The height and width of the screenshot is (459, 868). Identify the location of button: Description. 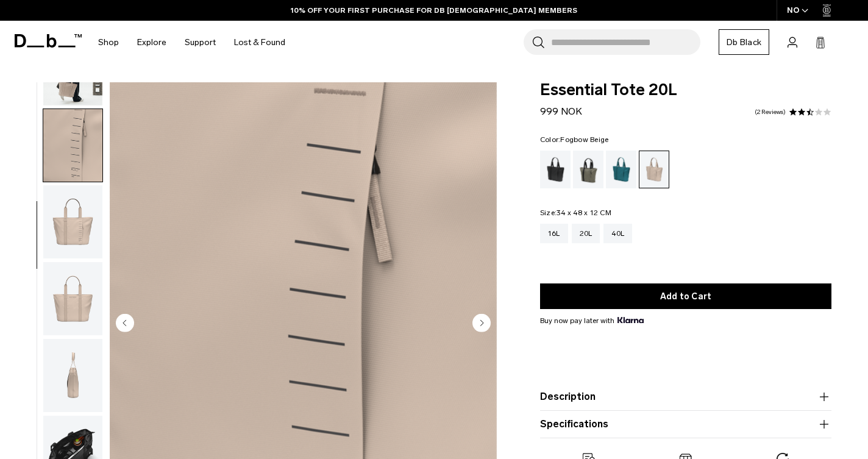
(686, 397).